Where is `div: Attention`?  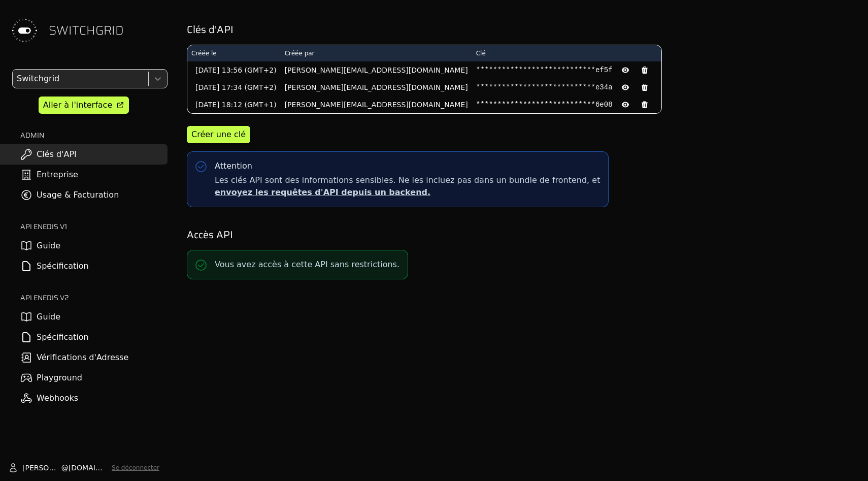
div: Attention is located at coordinates (233, 166).